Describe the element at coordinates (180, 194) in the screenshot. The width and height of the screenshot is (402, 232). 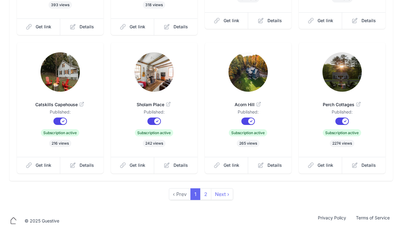
I see `span: ‹ Prev` at that location.